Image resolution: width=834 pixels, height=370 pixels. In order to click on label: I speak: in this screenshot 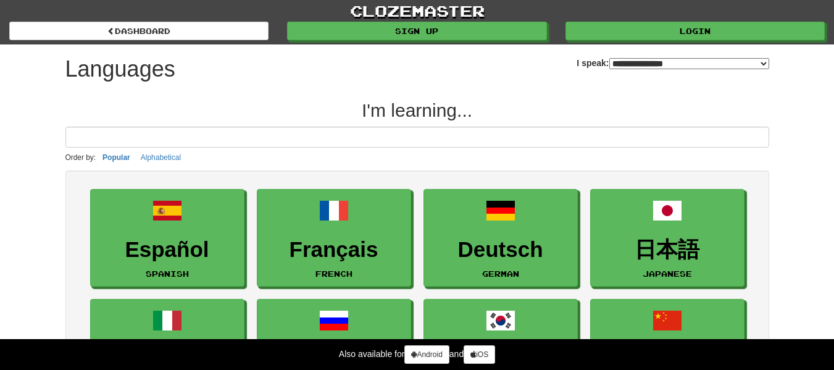, I will do `click(672, 63)`.